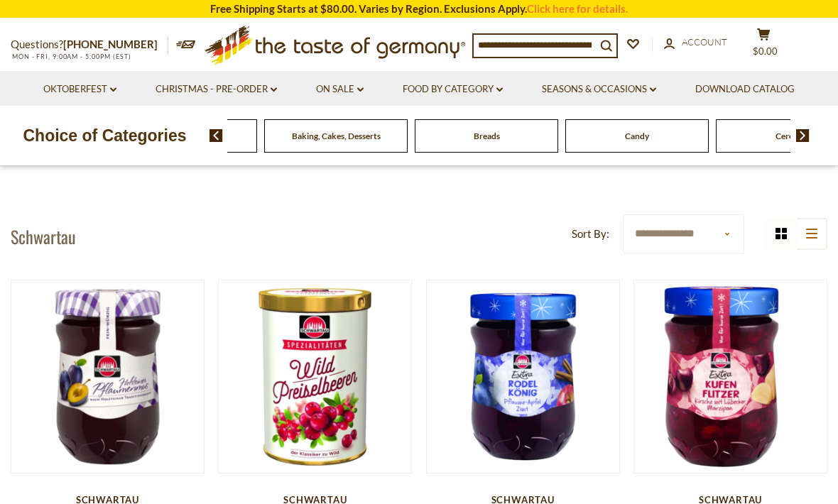 The image size is (838, 504). Describe the element at coordinates (599, 89) in the screenshot. I see `a: Seasons & Occasions` at that location.